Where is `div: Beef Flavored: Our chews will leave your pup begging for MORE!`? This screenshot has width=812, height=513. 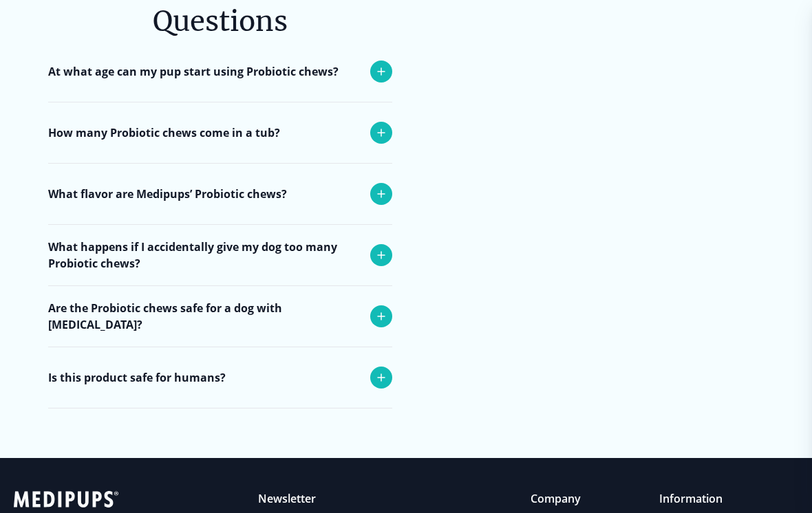
div: Beef Flavored: Our chews will leave your pup begging for MORE! is located at coordinates (220, 254).